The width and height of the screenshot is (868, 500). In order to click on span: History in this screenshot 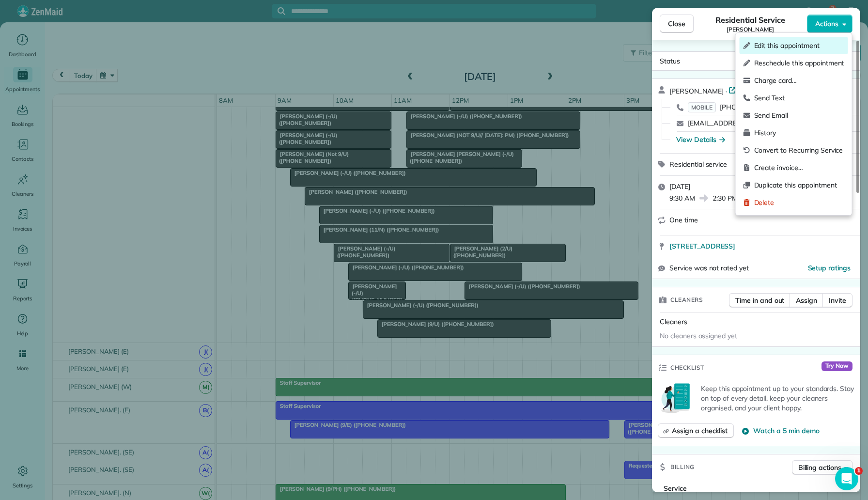, I will do `click(799, 133)`.